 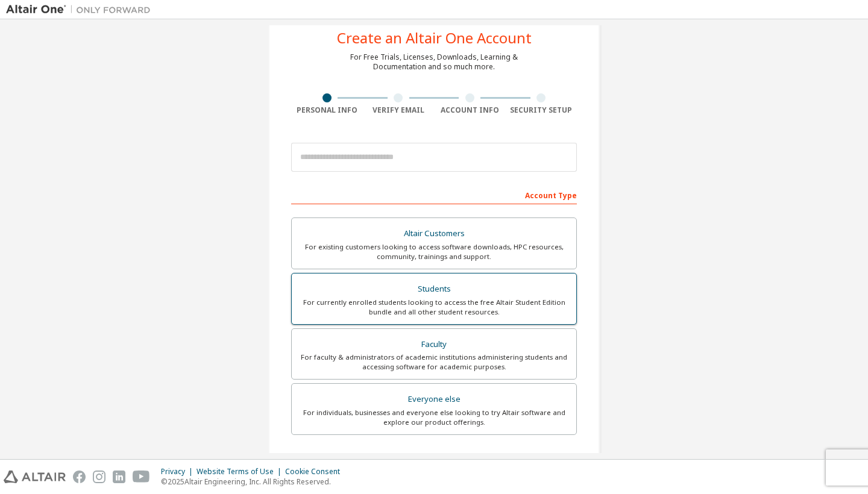 I want to click on div: Privacy, so click(x=179, y=472).